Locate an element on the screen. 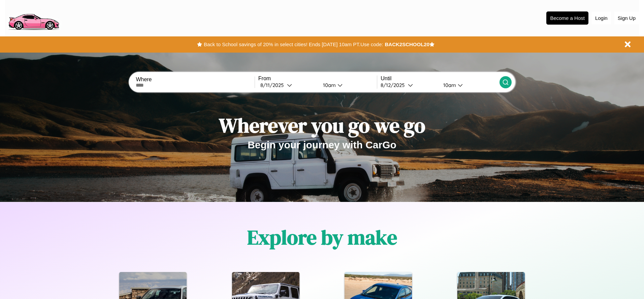 Image resolution: width=644 pixels, height=299 pixels. button: 8/11/2025 is located at coordinates (288, 85).